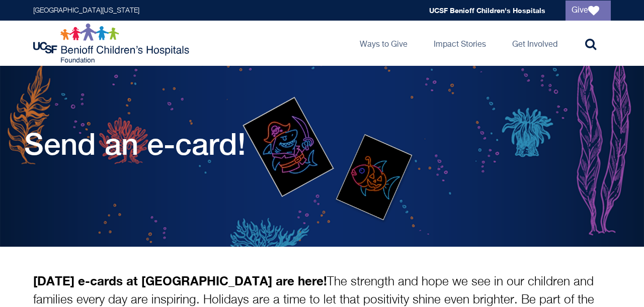 The height and width of the screenshot is (307, 644). What do you see at coordinates (383, 43) in the screenshot?
I see `a: Ways to Give` at bounding box center [383, 43].